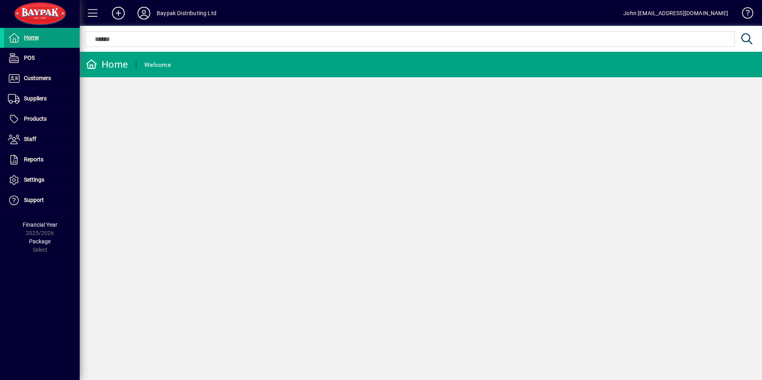 This screenshot has height=380, width=762. Describe the element at coordinates (42, 99) in the screenshot. I see `a: Suppliers` at that location.